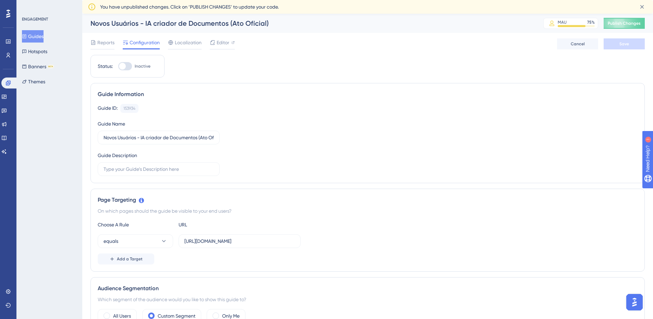  Describe the element at coordinates (159, 138) in the screenshot. I see `input: Type your Guide’s Name here` at that location.